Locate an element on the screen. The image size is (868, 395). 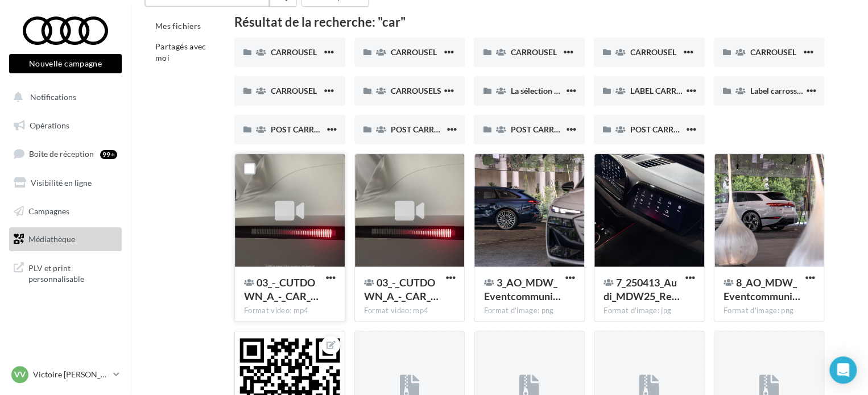
span: Médiathèque is located at coordinates (52, 238).